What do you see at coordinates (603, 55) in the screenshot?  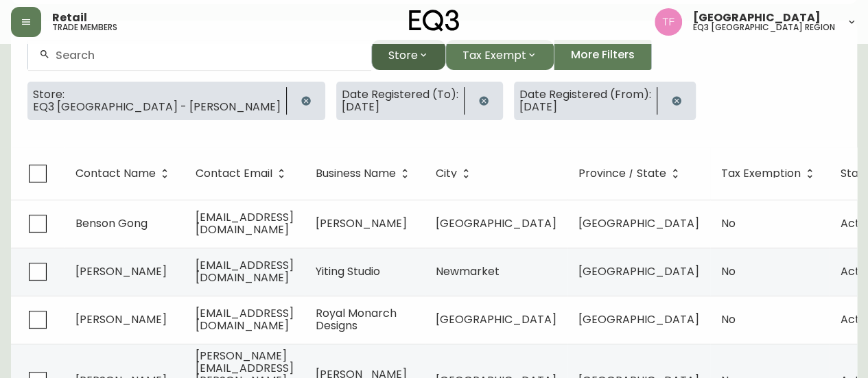 I see `button: More Filters` at bounding box center [603, 55].